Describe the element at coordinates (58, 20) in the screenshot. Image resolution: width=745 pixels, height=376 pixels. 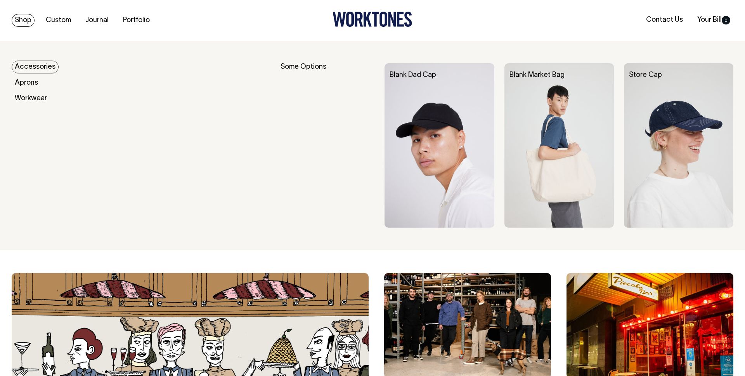
I see `a: Custom` at that location.